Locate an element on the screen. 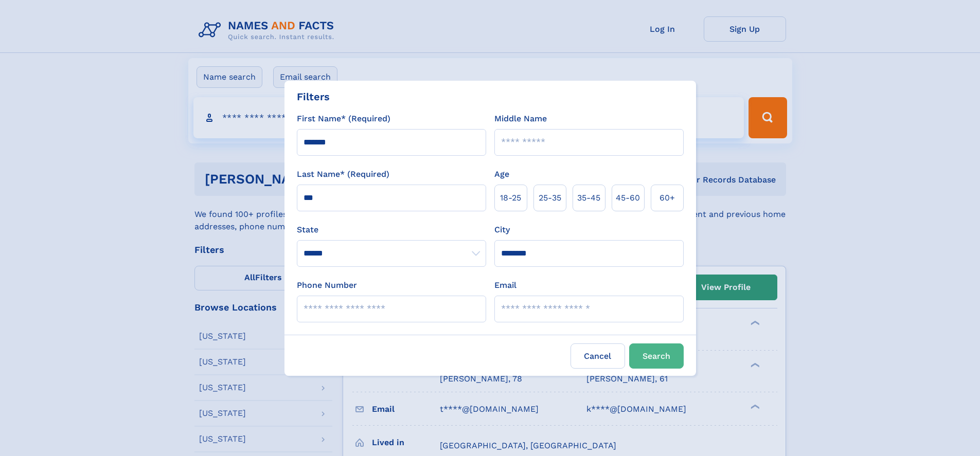 The image size is (980, 456). label: First Name* (Required) is located at coordinates (344, 118).